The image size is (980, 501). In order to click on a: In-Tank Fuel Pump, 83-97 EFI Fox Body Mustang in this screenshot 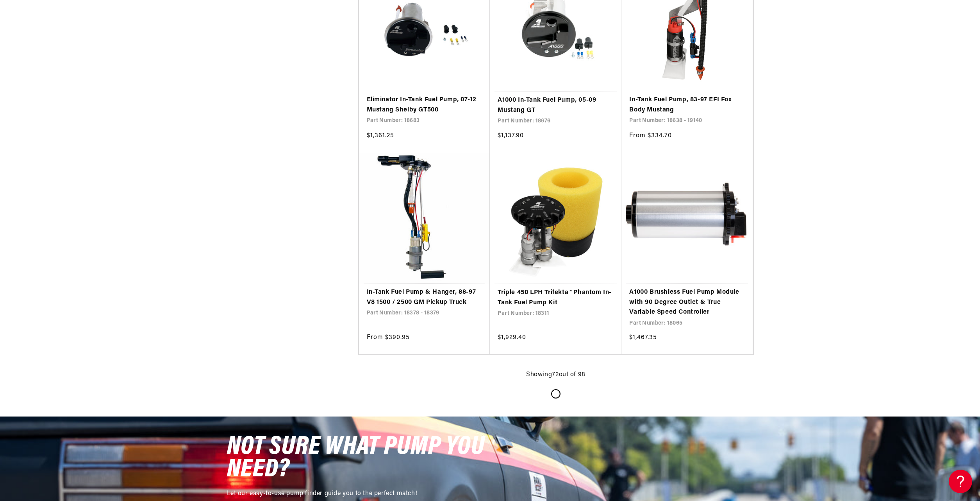, I will do `click(687, 105)`.